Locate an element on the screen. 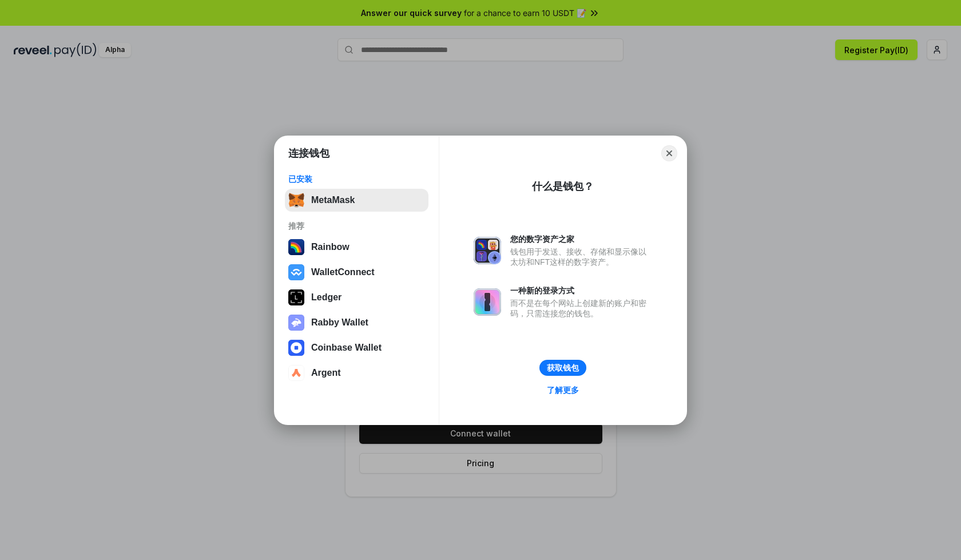 Image resolution: width=961 pixels, height=560 pixels. div: 您的数字资产之家 is located at coordinates (581, 239).